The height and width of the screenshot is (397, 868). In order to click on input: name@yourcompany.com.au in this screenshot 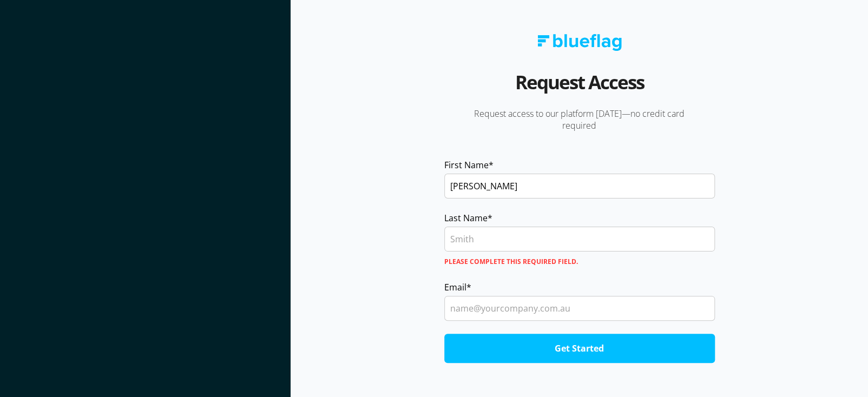, I will do `click(580, 308)`.